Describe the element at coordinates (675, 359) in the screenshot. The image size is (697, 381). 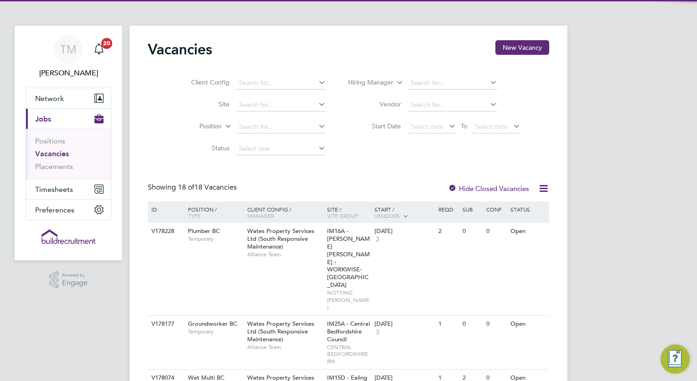
I see `button: Engage Resource Center` at that location.